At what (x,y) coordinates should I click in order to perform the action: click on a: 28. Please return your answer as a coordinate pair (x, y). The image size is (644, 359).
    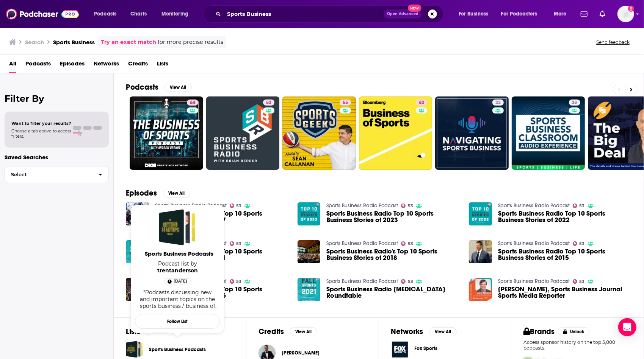
    Looking at the image, I should click on (575, 103).